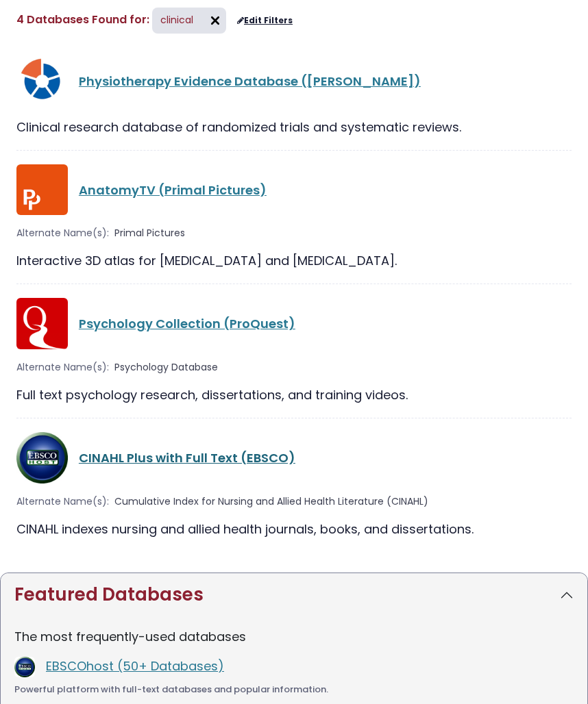  I want to click on div: Clinical research database of randomized trials and systematic reviews., so click(294, 126).